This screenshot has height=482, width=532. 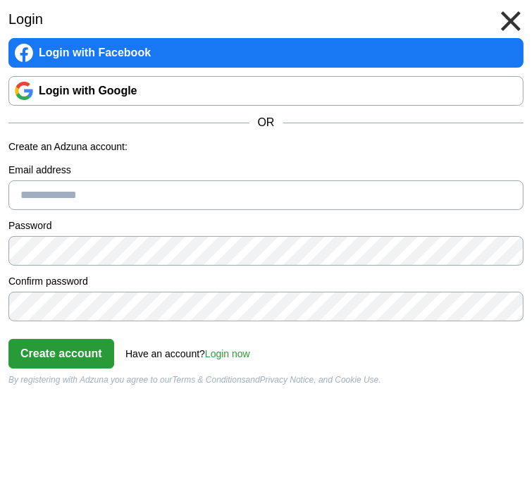 I want to click on a: Login now, so click(x=228, y=354).